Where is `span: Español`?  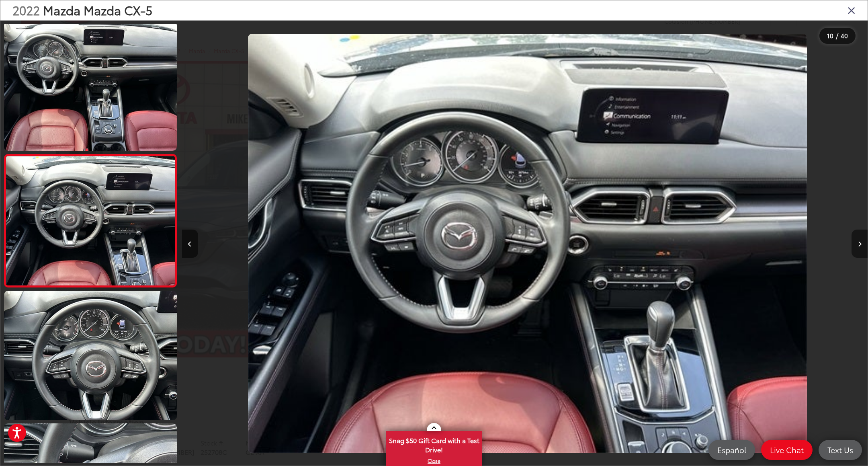 span: Español is located at coordinates (732, 449).